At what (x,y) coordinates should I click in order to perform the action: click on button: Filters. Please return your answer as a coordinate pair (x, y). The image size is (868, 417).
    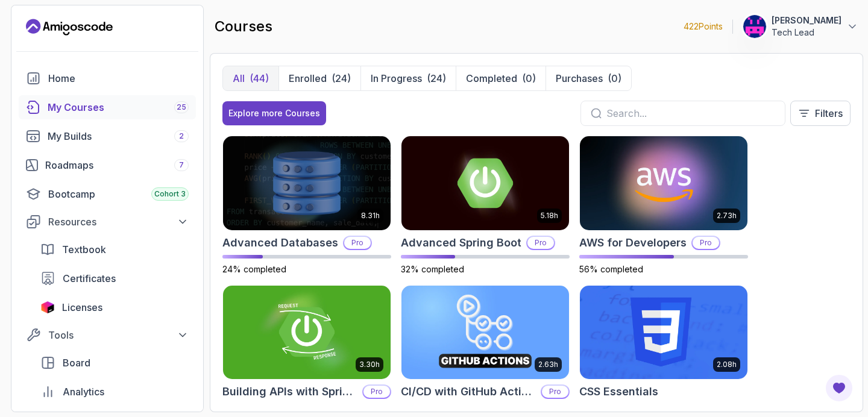
    Looking at the image, I should click on (821, 113).